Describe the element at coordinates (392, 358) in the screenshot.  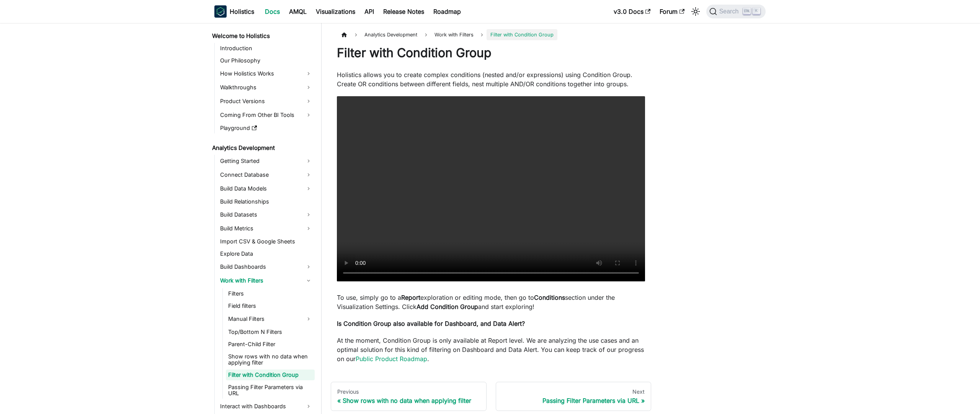
I see `a: Public Product Roadmap` at that location.